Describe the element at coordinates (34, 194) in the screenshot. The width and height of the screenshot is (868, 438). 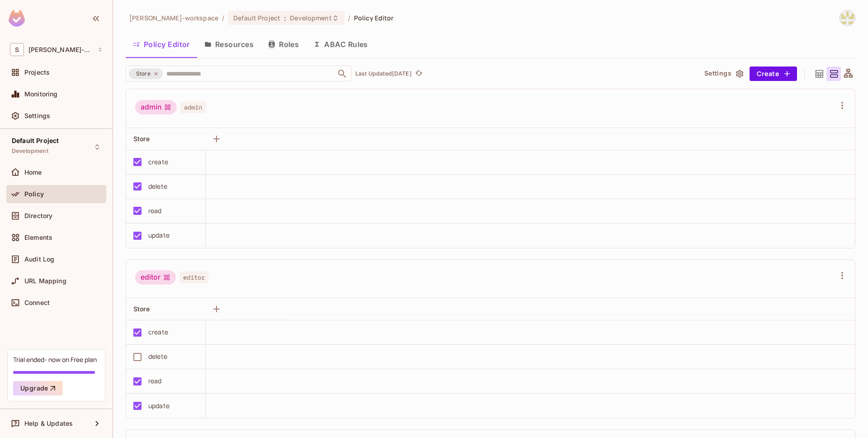
I see `span: Policy` at that location.